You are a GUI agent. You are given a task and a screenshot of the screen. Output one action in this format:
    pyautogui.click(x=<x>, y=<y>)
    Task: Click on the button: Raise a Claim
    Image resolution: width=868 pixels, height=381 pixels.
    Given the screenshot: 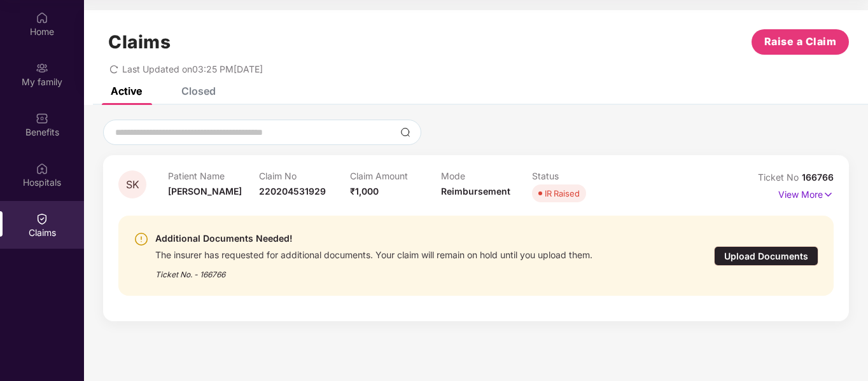 What is the action you would take?
    pyautogui.click(x=800, y=42)
    